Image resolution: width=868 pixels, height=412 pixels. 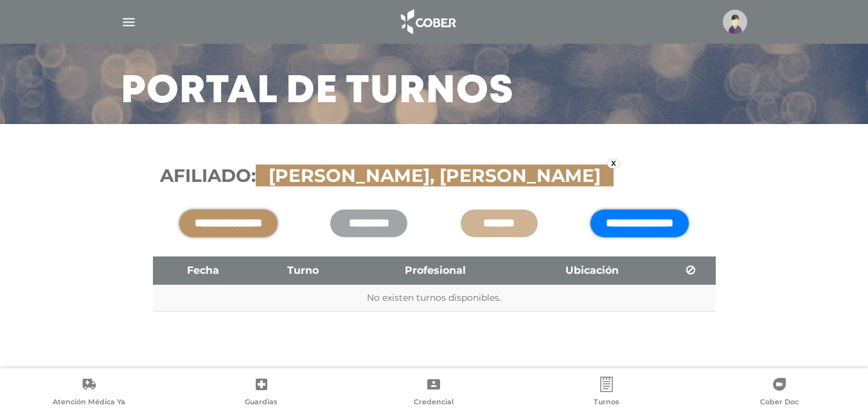 What do you see at coordinates (261, 393) in the screenshot?
I see `a: Guardias` at bounding box center [261, 393].